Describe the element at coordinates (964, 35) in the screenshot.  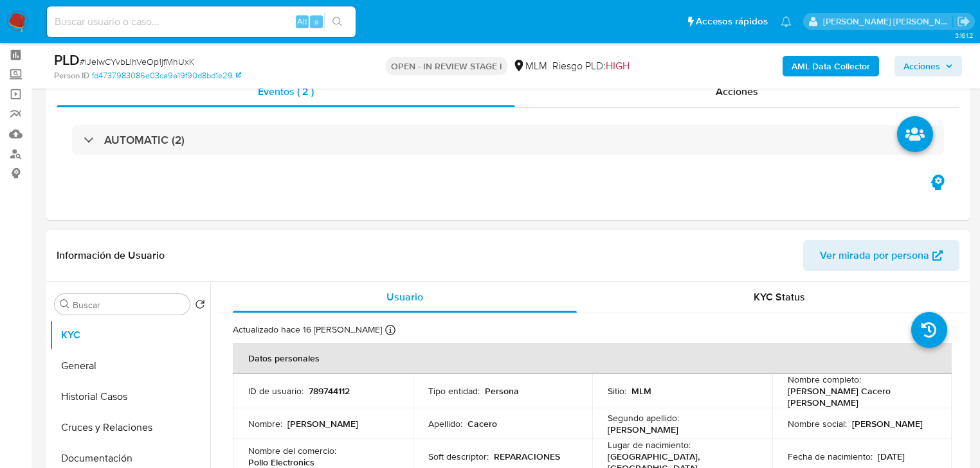
I see `span: 3.161.2` at that location.